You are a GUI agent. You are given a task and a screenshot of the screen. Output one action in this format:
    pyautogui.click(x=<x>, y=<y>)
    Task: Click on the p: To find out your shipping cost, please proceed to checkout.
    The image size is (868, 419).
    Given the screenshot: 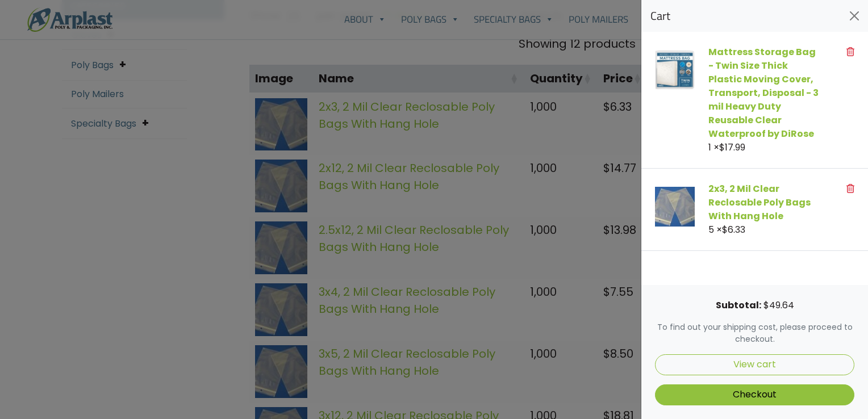 What is the action you would take?
    pyautogui.click(x=754, y=333)
    